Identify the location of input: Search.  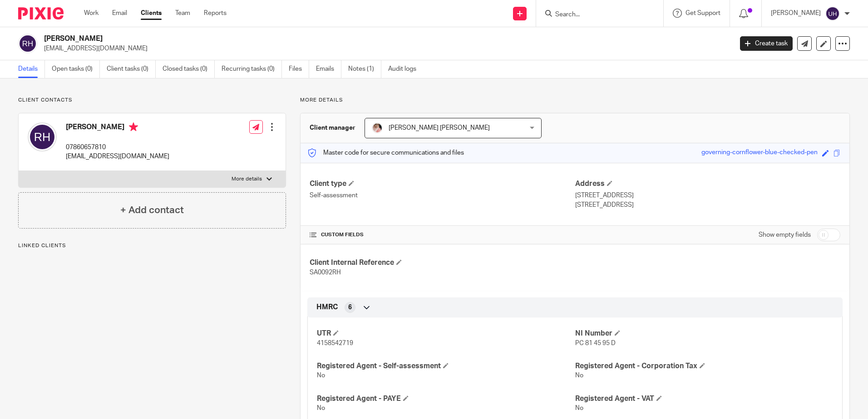
(595, 15).